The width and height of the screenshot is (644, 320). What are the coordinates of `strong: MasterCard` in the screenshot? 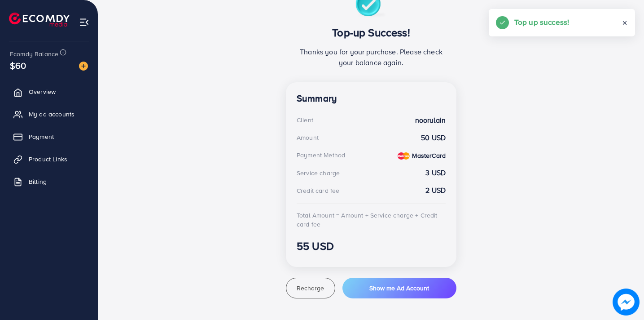 It's located at (429, 156).